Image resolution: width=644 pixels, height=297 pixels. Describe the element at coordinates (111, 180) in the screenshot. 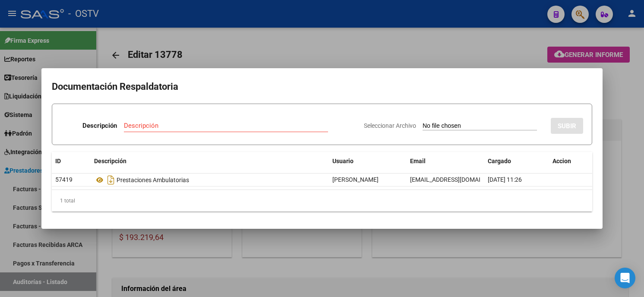

I see `i: Descargar documento` at that location.